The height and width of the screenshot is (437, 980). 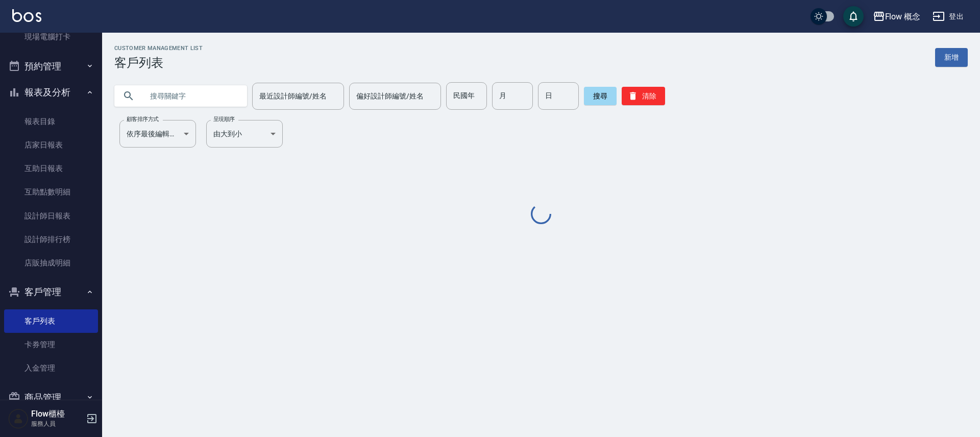 I want to click on a: 互助點數明細, so click(x=51, y=192).